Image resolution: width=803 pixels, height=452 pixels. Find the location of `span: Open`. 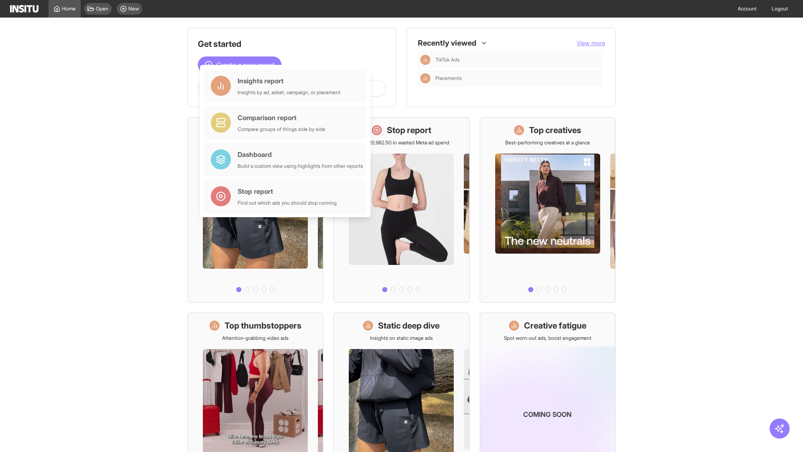

span: Open is located at coordinates (102, 9).